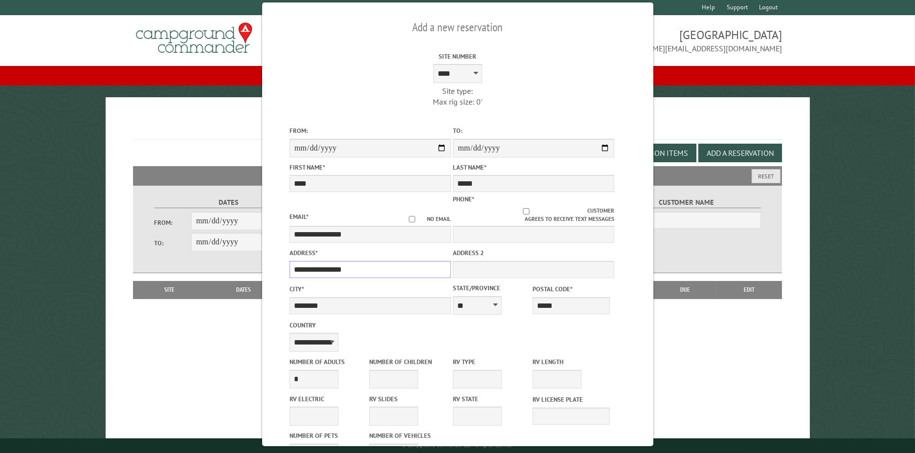  What do you see at coordinates (194, 38) in the screenshot?
I see `img: Campground Commander` at bounding box center [194, 38].